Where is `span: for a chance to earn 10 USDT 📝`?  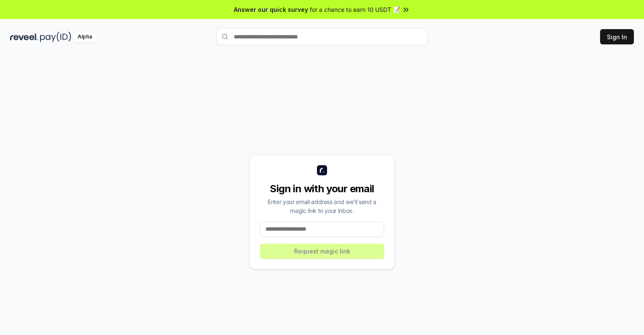 span: for a chance to earn 10 USDT 📝 is located at coordinates (355, 9).